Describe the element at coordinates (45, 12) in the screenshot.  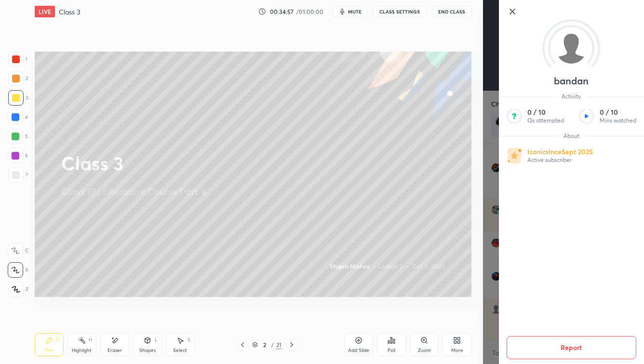
I see `div: LIVE` at that location.